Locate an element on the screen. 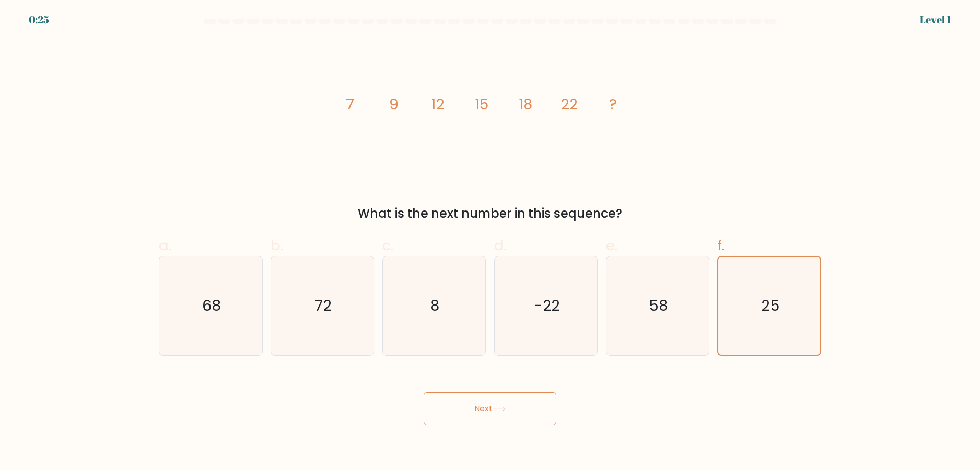  tspan: 12 is located at coordinates (438, 104).